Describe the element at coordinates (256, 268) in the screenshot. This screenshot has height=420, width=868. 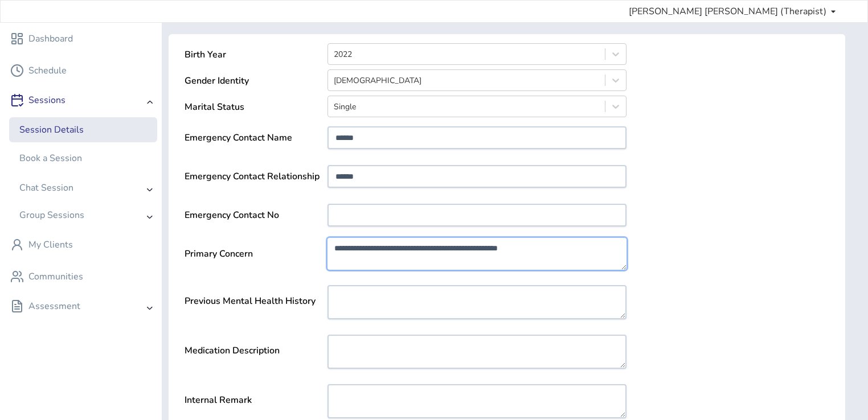
I see `div: Primary Concern` at that location.